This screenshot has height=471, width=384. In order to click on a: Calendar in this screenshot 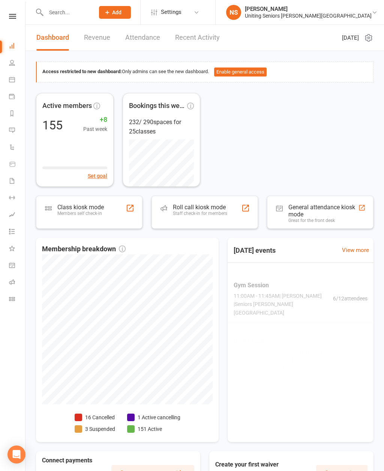, I will do `click(17, 80)`.